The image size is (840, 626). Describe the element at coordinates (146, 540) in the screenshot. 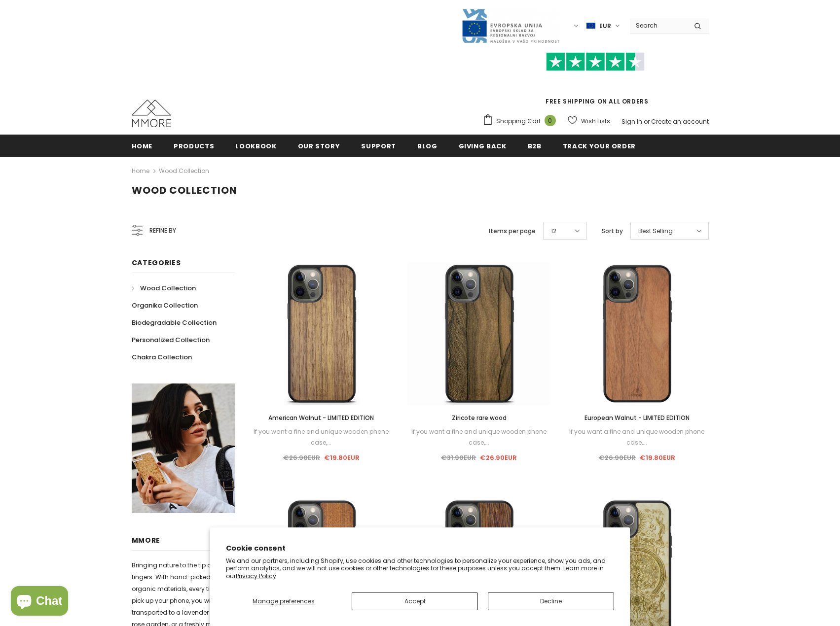

I see `span: MMORE` at that location.